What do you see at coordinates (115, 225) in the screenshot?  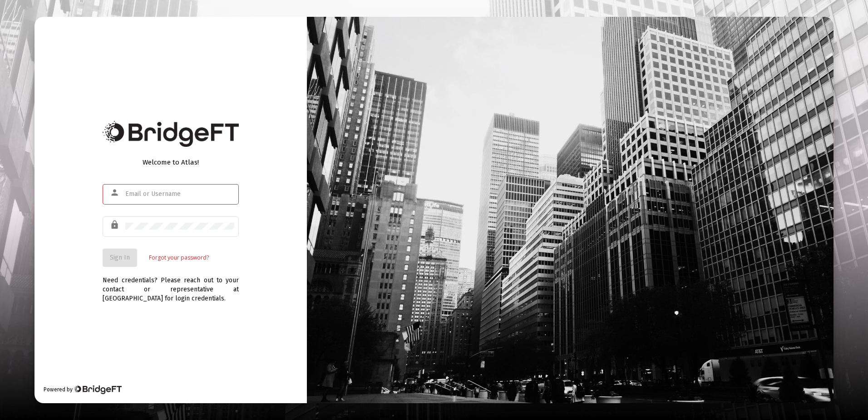 I see `mat-icon: lock` at bounding box center [115, 225].